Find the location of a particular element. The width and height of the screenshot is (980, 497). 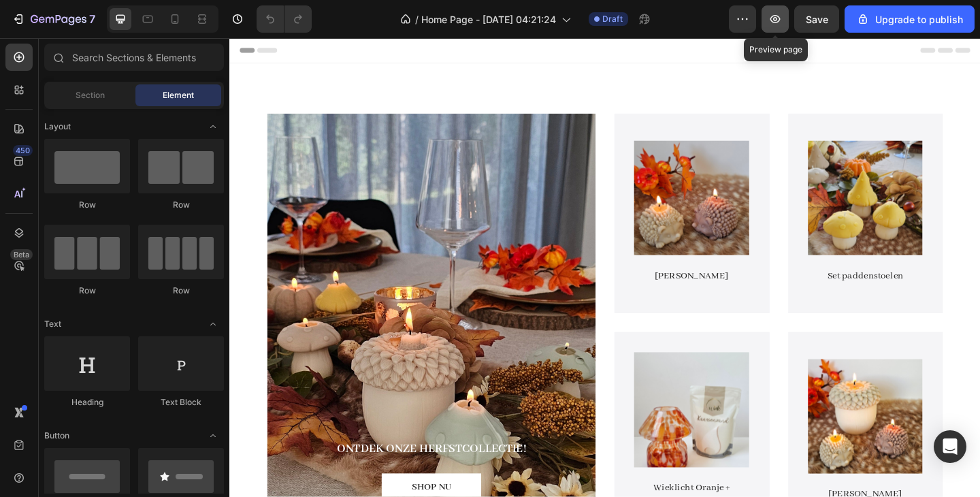

a: Set paddenstoelen is located at coordinates (692, 174).